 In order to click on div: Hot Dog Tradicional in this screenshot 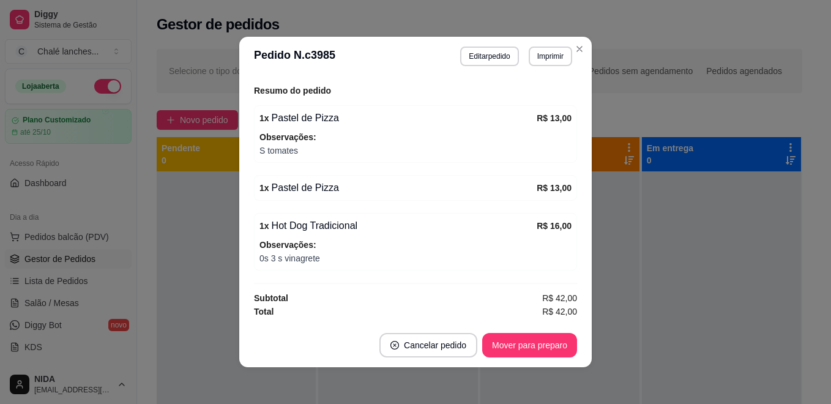, I will do `click(398, 226)`.